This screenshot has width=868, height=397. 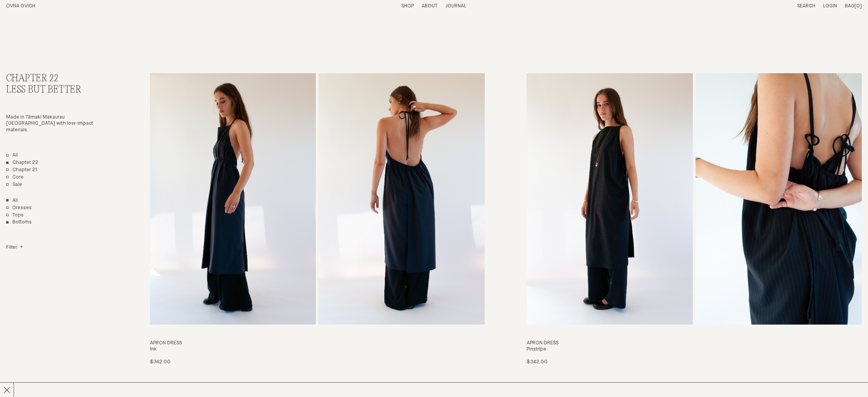 I want to click on a: Dresses, so click(x=19, y=208).